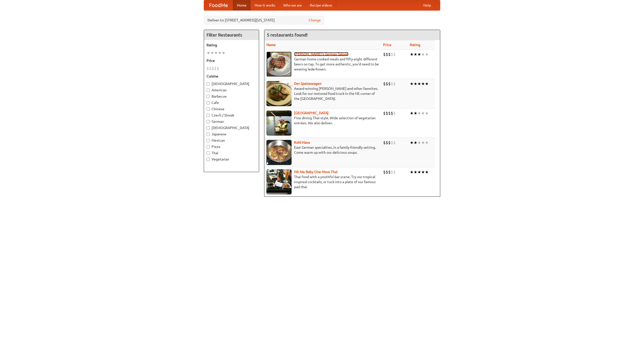  Describe the element at coordinates (321, 5) in the screenshot. I see `a: Recipe videos` at that location.